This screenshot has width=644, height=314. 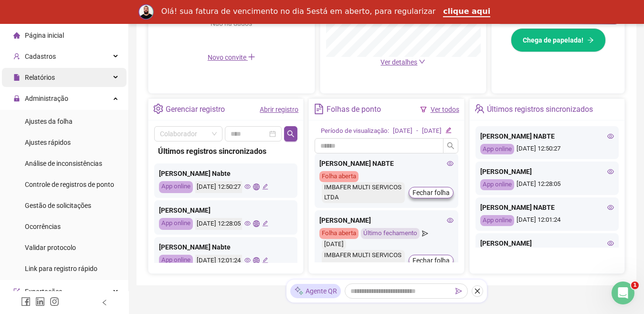 I want to click on span: lock, so click(x=17, y=99).